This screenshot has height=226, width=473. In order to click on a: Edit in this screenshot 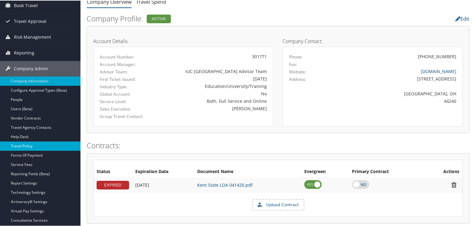, I will do `click(462, 18)`.